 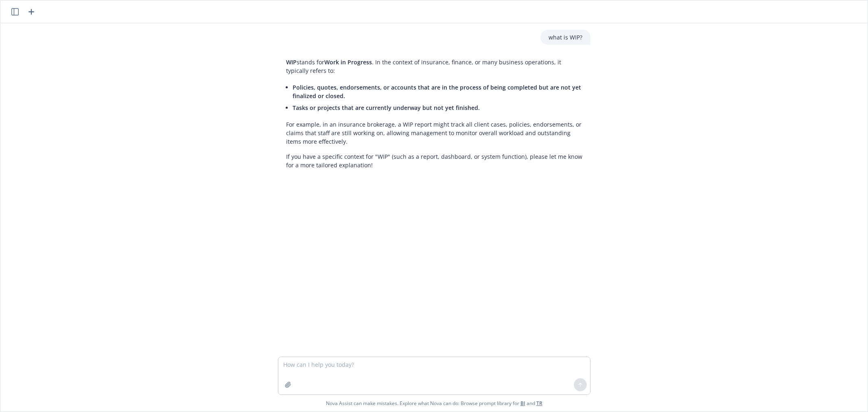 What do you see at coordinates (348, 62) in the screenshot?
I see `span: Work in Progress` at bounding box center [348, 62].